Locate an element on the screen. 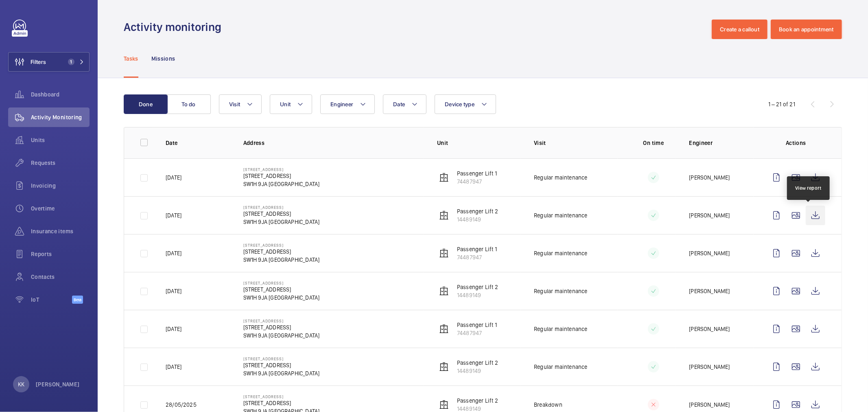 The image size is (868, 412). button: Date is located at coordinates (405, 104).